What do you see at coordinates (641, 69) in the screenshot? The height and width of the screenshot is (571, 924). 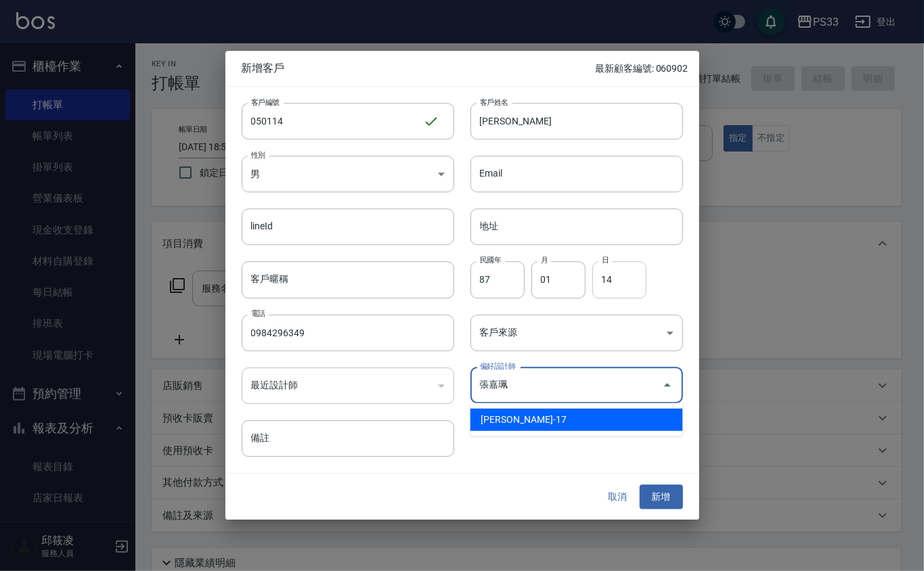 I see `p: 最新顧客編號: 060902` at bounding box center [641, 69].